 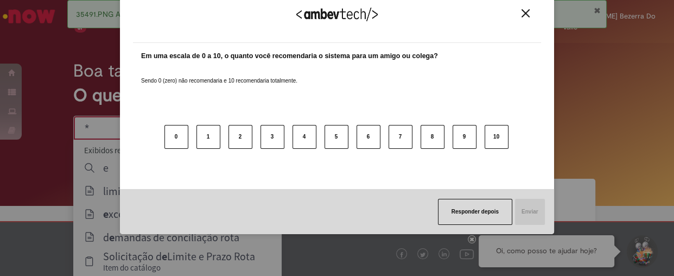 What do you see at coordinates (526, 13) in the screenshot?
I see `button: Close` at bounding box center [526, 13].